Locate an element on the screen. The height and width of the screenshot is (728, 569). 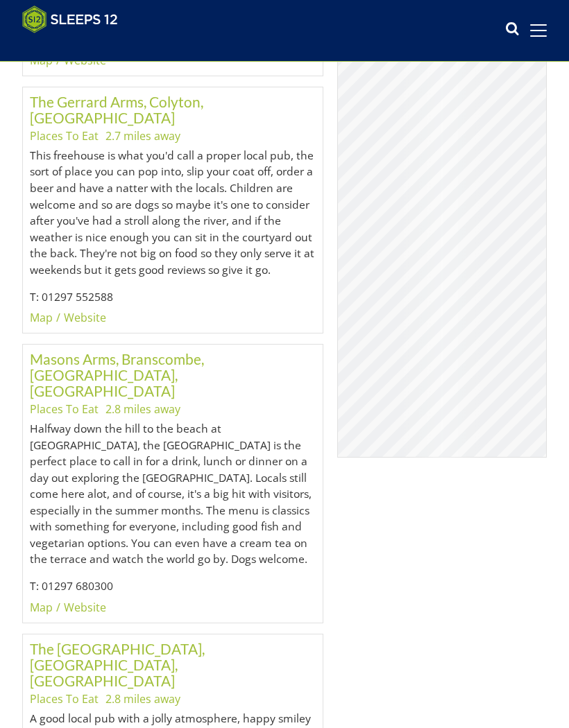
img: Sleeps 12 is located at coordinates (70, 19).